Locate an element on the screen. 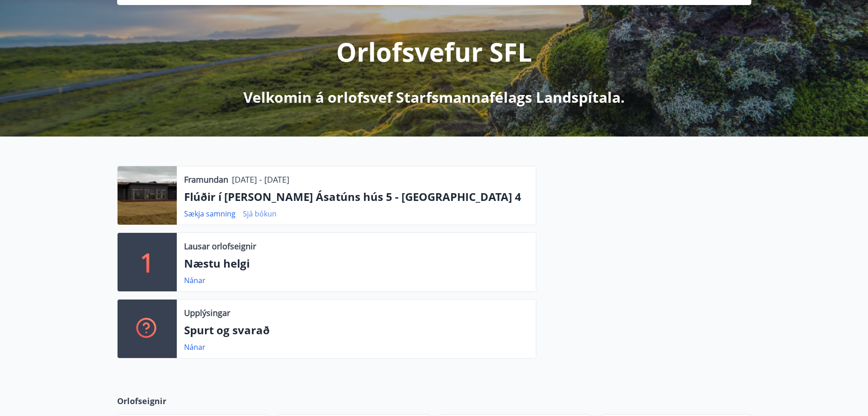 Image resolution: width=868 pixels, height=416 pixels. p: Framundan is located at coordinates (206, 179).